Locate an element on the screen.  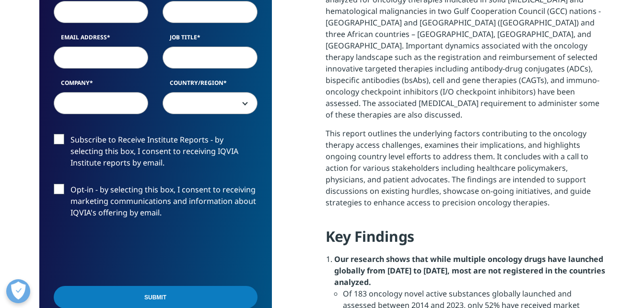
p: This report outlines the underlying factors contributing to the oncology therapy access challenge... is located at coordinates (465, 171).